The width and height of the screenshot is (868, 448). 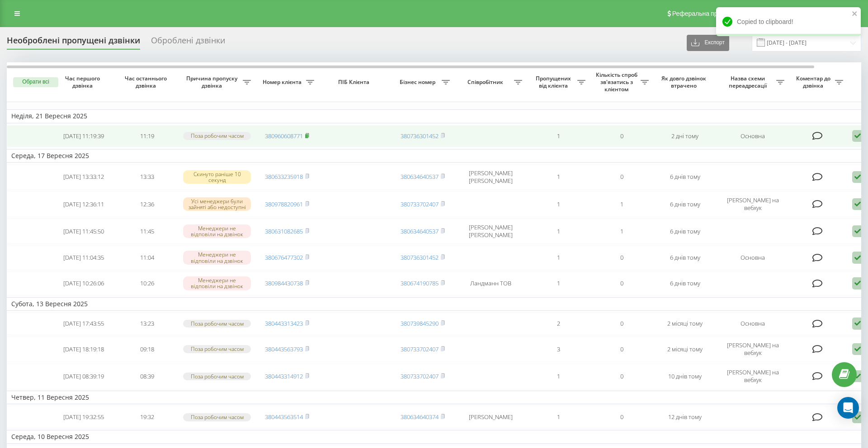 What do you see at coordinates (217, 177) in the screenshot?
I see `div: Скинуто раніше 10 секунд` at bounding box center [217, 177].